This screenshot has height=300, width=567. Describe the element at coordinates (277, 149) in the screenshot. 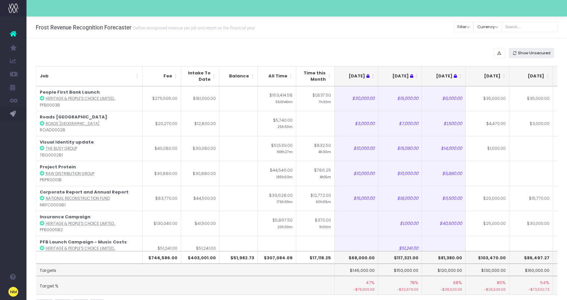

I see `td: $51,539.00` at that location.